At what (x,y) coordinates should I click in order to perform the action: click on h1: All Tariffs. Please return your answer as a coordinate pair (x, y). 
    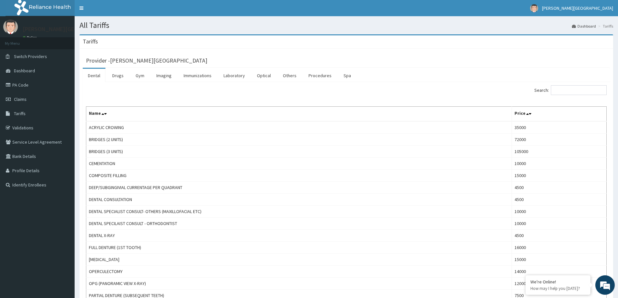
    Looking at the image, I should click on (346, 25).